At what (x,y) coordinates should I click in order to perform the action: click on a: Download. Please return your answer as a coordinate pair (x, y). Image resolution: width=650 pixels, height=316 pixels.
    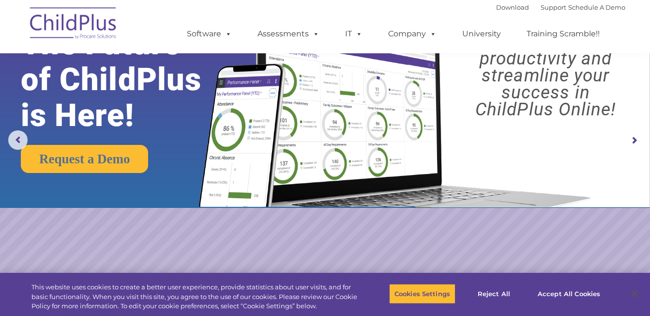
    Looking at the image, I should click on (513, 7).